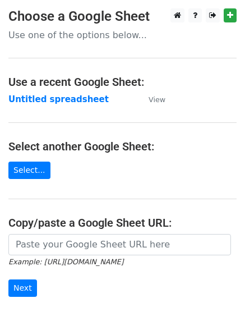 The height and width of the screenshot is (312, 245). Describe the element at coordinates (22, 288) in the screenshot. I see `input: Next` at that location.